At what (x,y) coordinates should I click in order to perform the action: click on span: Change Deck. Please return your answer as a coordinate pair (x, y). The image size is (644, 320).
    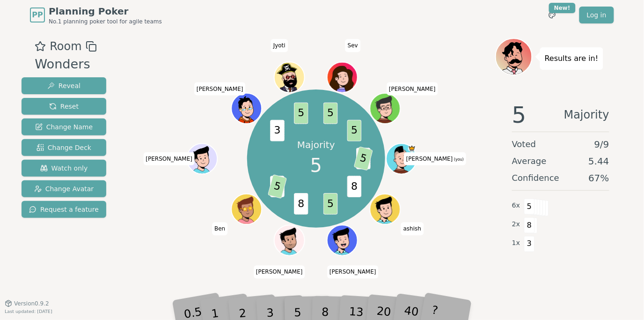
    Looking at the image, I should click on (63, 148).